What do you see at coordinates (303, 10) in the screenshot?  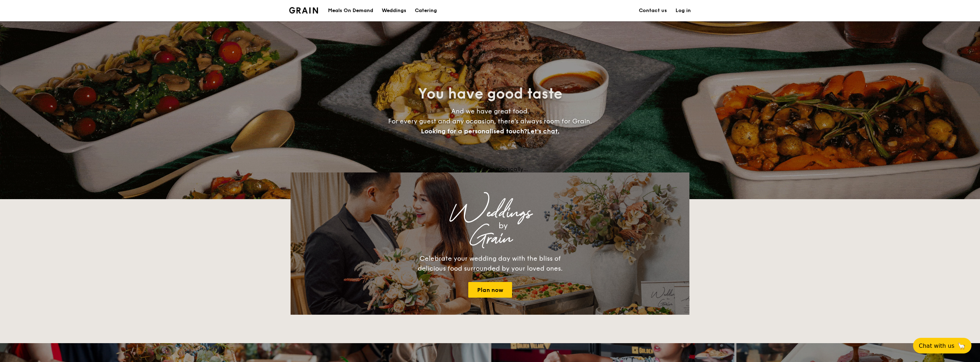 I see `a: Logotype` at bounding box center [303, 10].